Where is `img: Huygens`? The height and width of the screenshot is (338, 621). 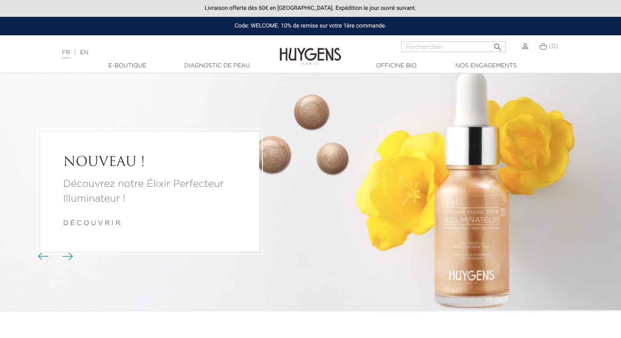 img: Huygens is located at coordinates (311, 50).